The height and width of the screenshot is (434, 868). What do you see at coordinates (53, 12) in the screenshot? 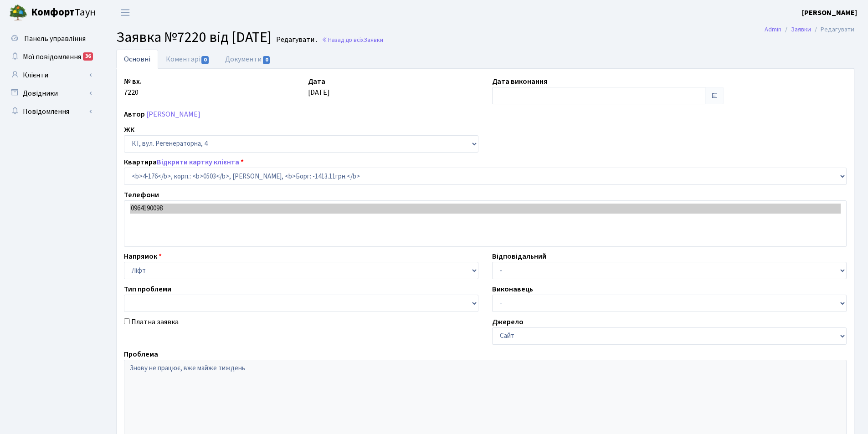
I see `b: Комфорт` at bounding box center [53, 12].